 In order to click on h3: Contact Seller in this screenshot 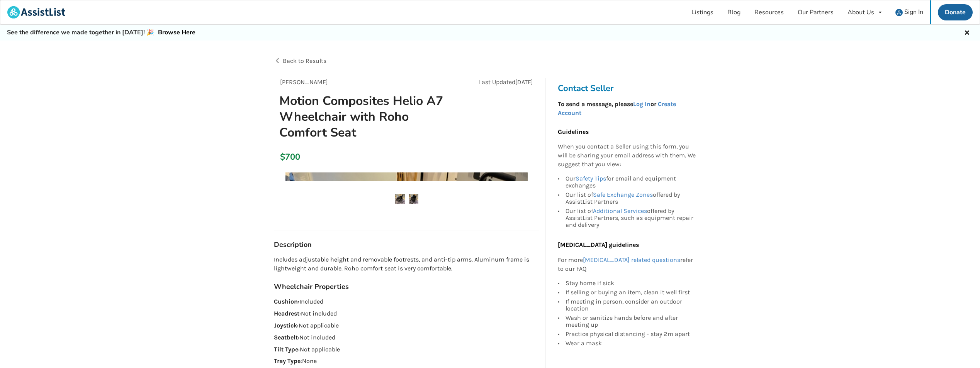, I will do `click(629, 88)`.